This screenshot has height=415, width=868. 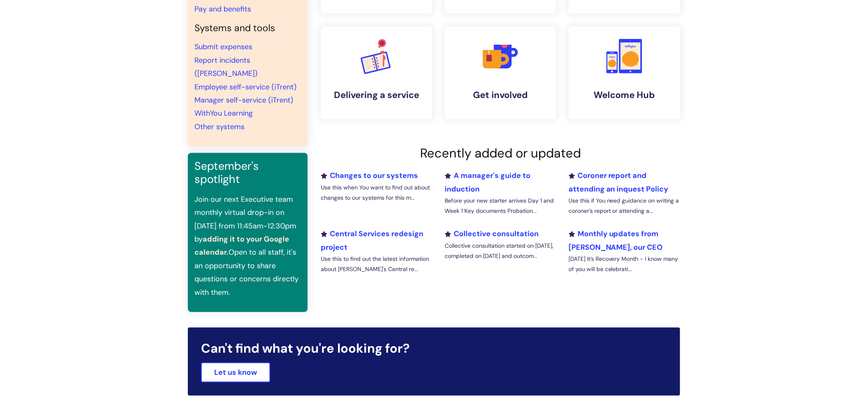 I want to click on a: adding it to your Google calendar., so click(x=242, y=246).